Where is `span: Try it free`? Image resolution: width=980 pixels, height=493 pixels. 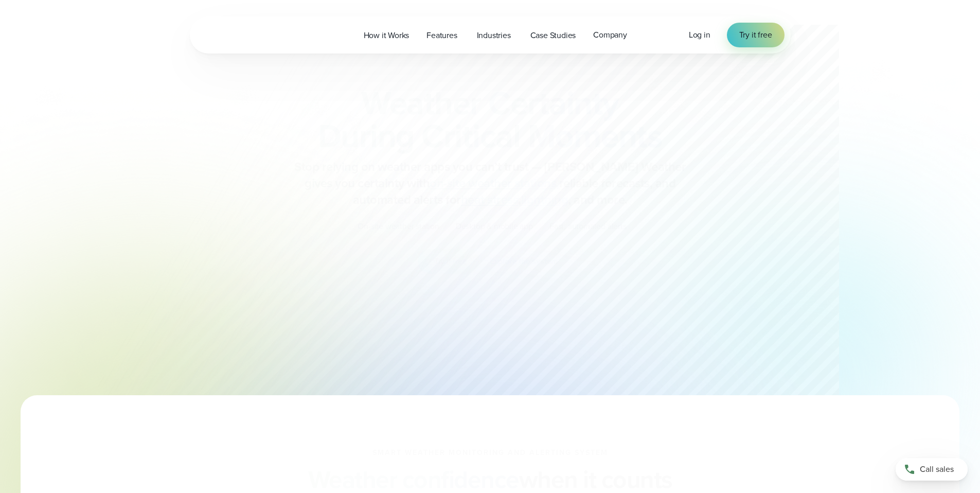 span: Try it free is located at coordinates (756, 35).